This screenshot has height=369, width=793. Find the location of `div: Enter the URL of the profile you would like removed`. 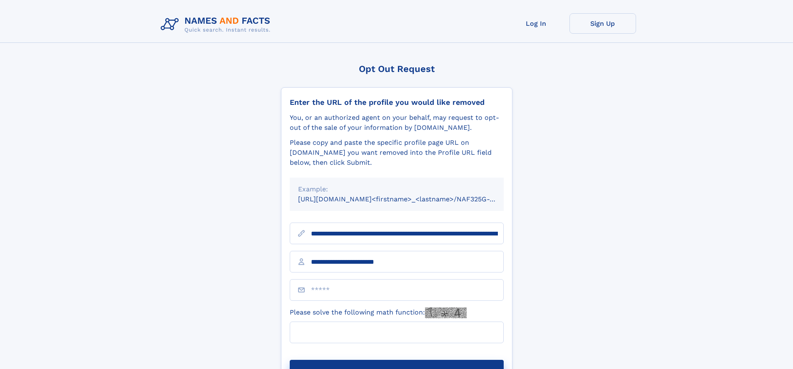

div: Enter the URL of the profile you would like removed is located at coordinates (396, 102).